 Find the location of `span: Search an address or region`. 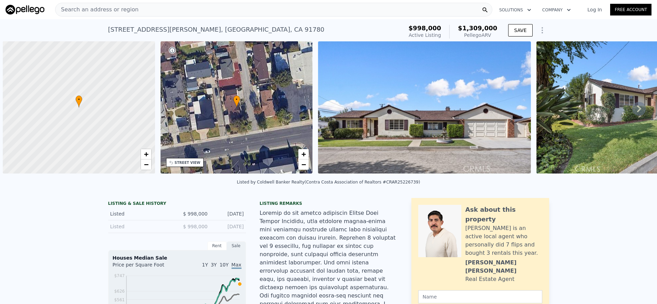

span: Search an address or region is located at coordinates (97, 10).